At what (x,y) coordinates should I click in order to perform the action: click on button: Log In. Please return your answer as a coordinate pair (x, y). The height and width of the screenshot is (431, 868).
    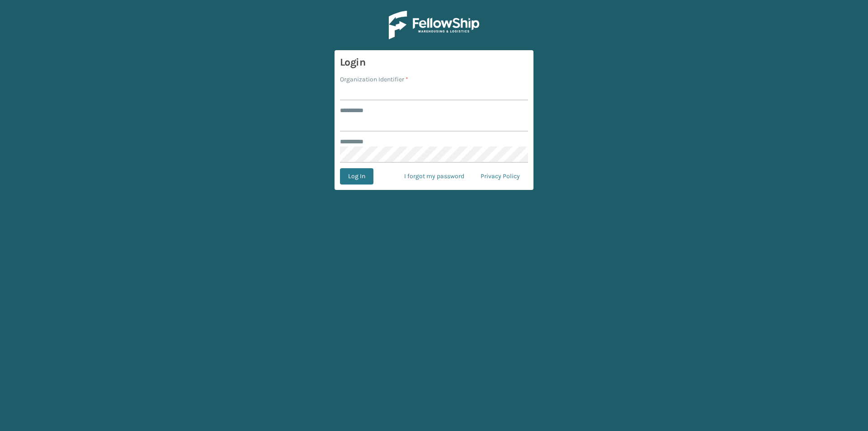
    Looking at the image, I should click on (357, 176).